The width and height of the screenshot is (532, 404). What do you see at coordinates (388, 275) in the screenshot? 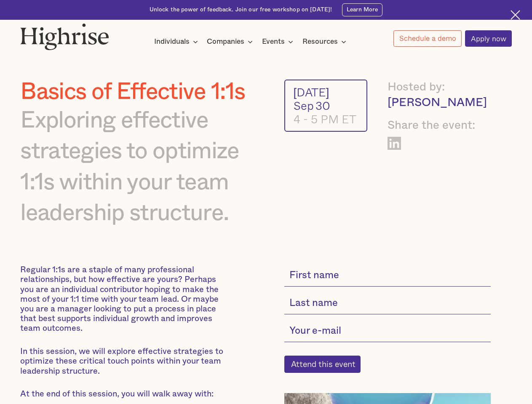
I see `input: First name` at bounding box center [388, 275].